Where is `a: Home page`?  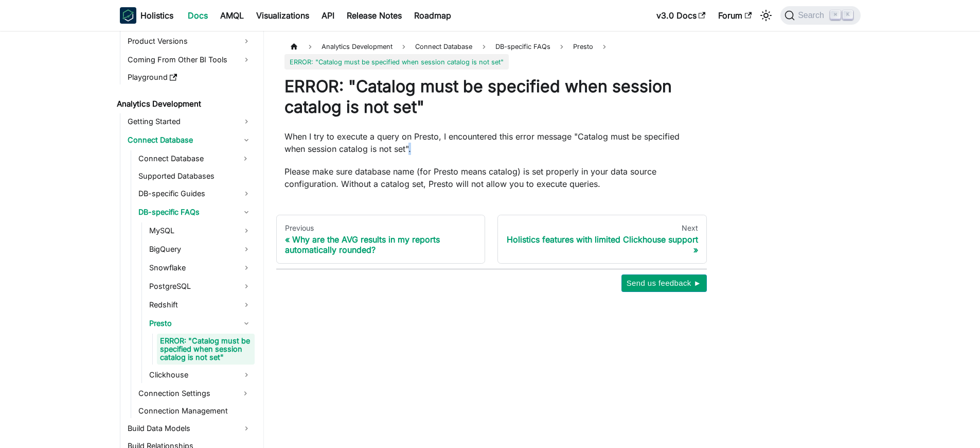
a: Home page is located at coordinates (295, 47).